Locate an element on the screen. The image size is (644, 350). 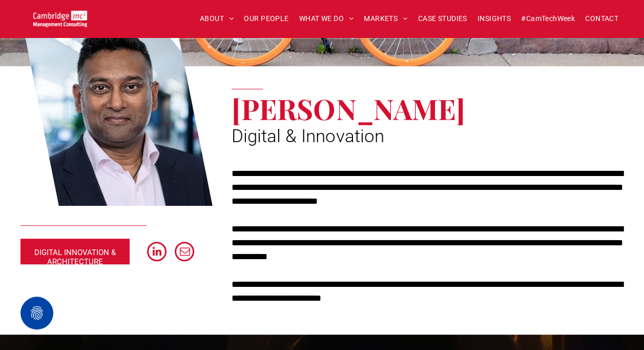
span: DIGITAL INNOVATION & ARCHITECTURE is located at coordinates (74, 257).